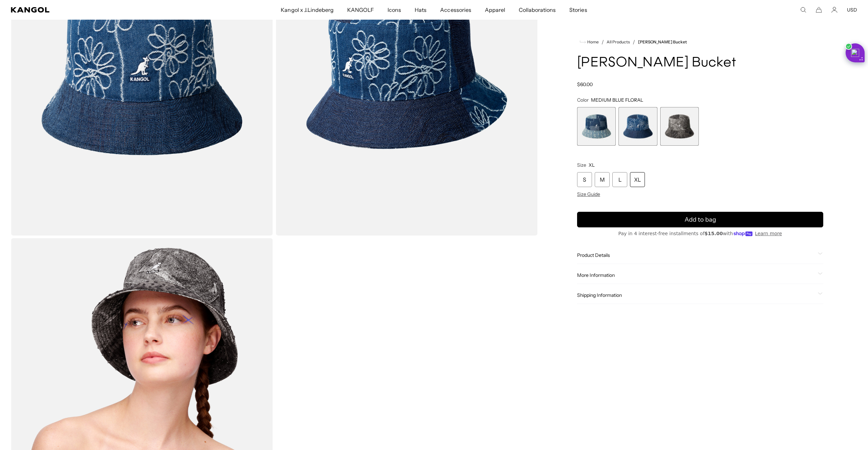 This screenshot has height=450, width=868. Describe the element at coordinates (585, 180) in the screenshot. I see `div: S` at that location.